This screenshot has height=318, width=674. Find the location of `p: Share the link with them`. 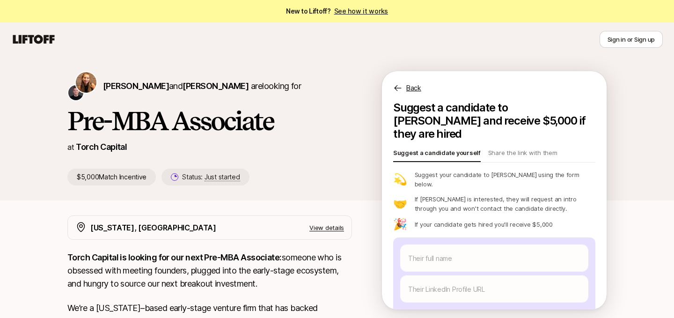

p: Share the link with them is located at coordinates (523, 154).